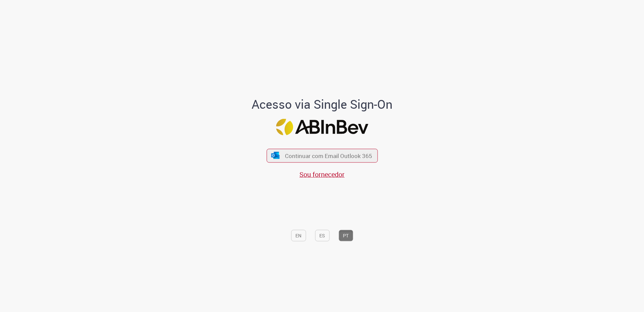 Image resolution: width=644 pixels, height=312 pixels. I want to click on img: ícone Azure/Microsoft 360, so click(275, 155).